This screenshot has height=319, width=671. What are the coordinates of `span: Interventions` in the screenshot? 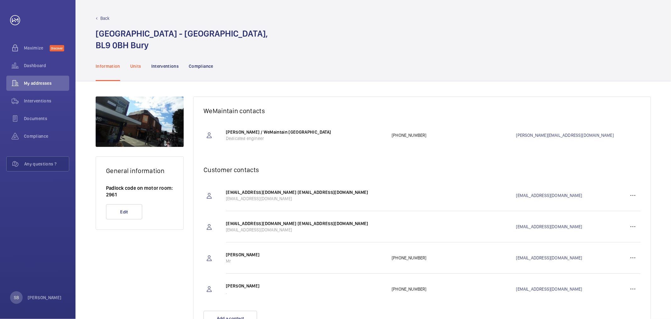 It's located at (47, 101).